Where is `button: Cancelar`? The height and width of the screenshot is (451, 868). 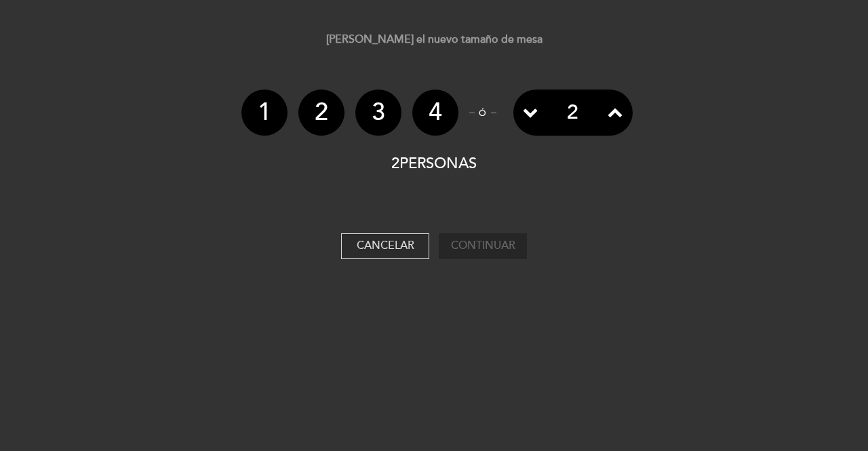 button: Cancelar is located at coordinates (386, 246).